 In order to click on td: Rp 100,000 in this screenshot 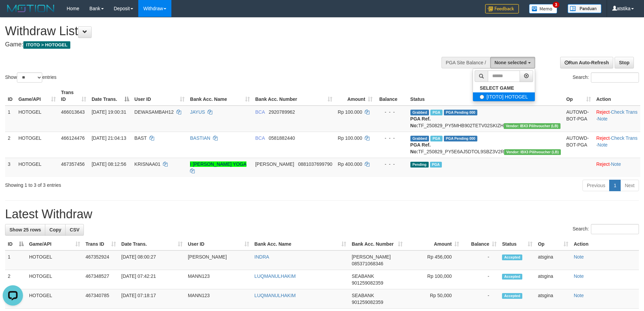, I will do `click(433, 279)`.